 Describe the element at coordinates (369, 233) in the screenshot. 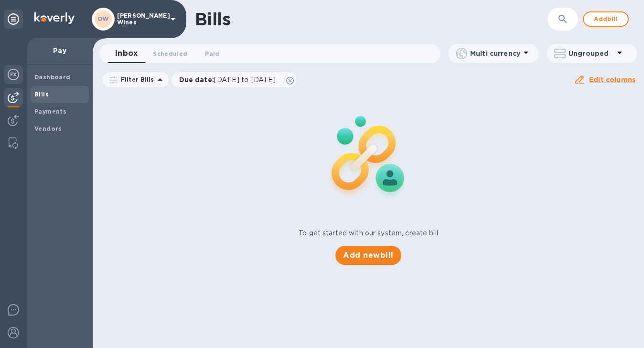

I see `p: To get started with our system, create bill` at that location.